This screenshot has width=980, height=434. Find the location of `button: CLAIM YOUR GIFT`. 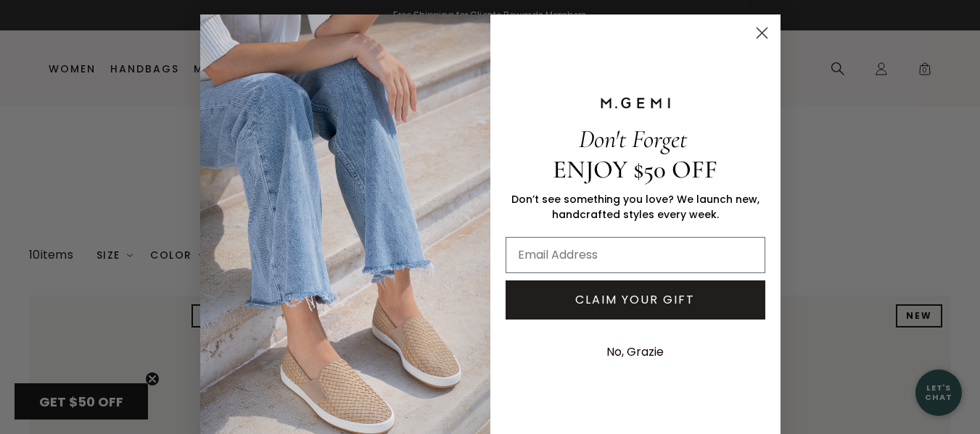

button: CLAIM YOUR GIFT is located at coordinates (636, 300).